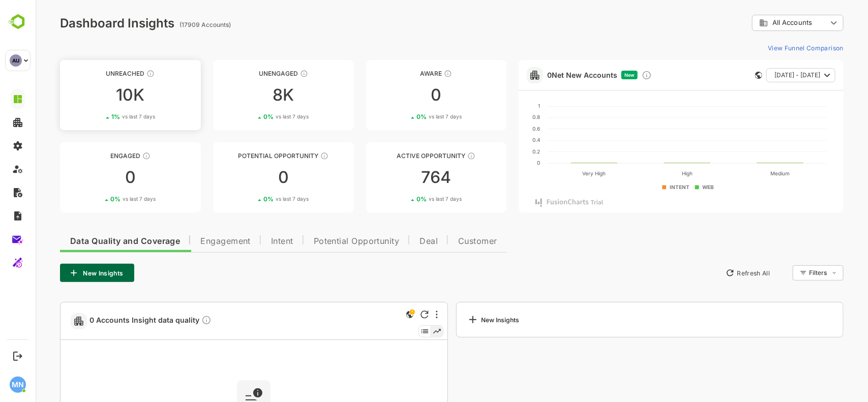  What do you see at coordinates (89, 242) in the screenshot?
I see `span: Data Quality and Coverage` at bounding box center [89, 242].